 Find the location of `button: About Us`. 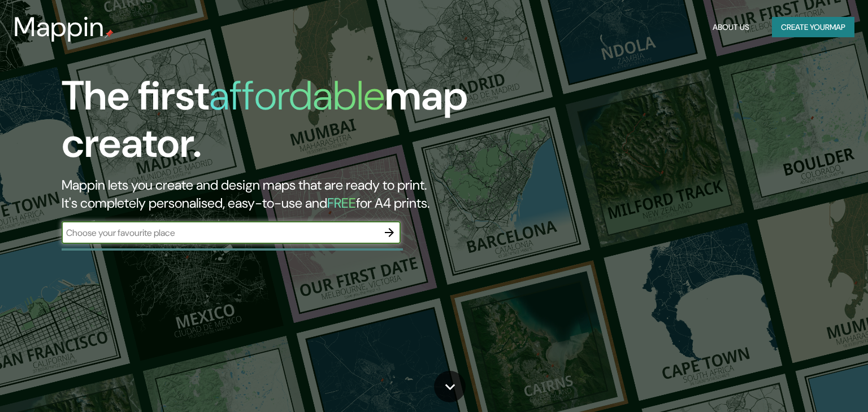

button: About Us is located at coordinates (731, 27).